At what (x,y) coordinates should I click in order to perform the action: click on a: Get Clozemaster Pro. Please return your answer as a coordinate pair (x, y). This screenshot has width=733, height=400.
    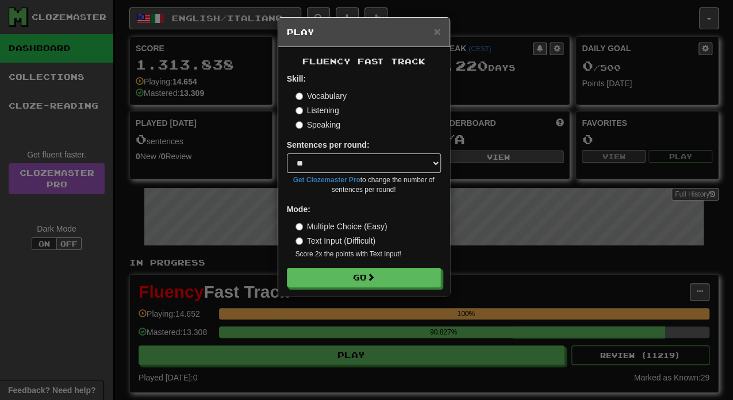
    Looking at the image, I should click on (327, 180).